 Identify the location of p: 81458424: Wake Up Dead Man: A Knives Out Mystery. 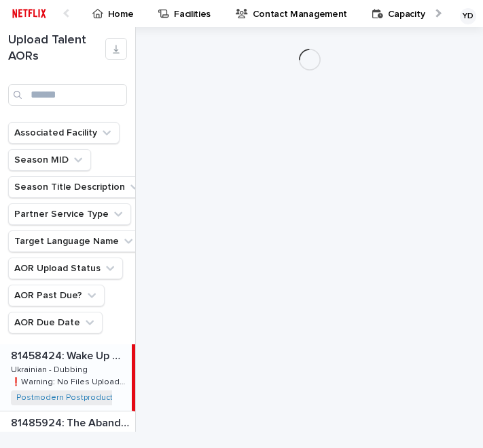
(70, 354).